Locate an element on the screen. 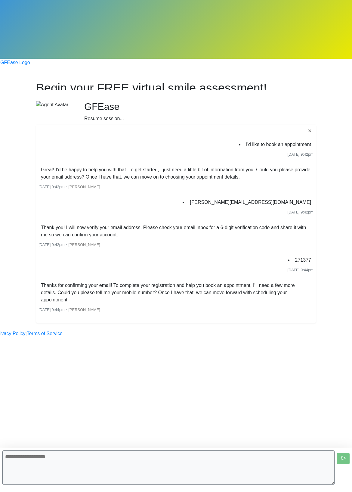 The image size is (352, 492). div: Resume session... is located at coordinates (200, 119).